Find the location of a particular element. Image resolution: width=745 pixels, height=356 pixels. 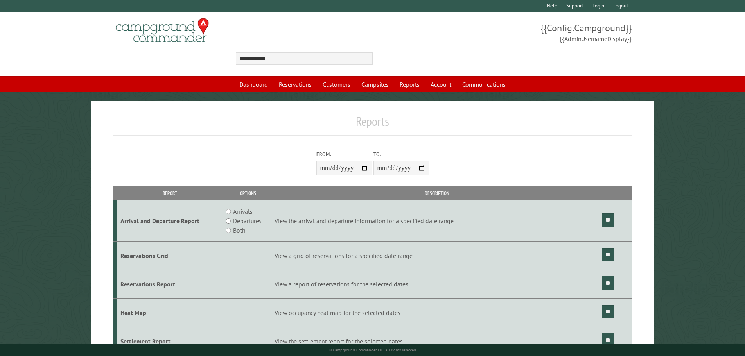

small: © Campground Commander LLC. All rights reserved. is located at coordinates (373, 350).